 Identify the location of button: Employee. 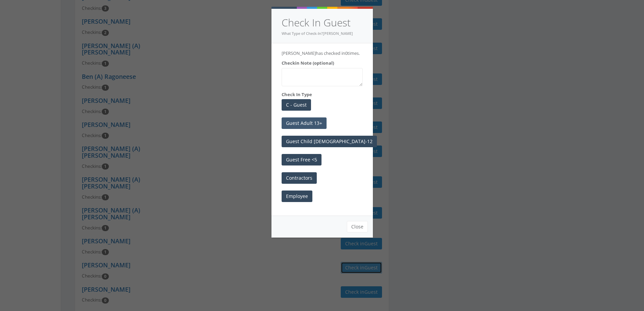
(297, 196).